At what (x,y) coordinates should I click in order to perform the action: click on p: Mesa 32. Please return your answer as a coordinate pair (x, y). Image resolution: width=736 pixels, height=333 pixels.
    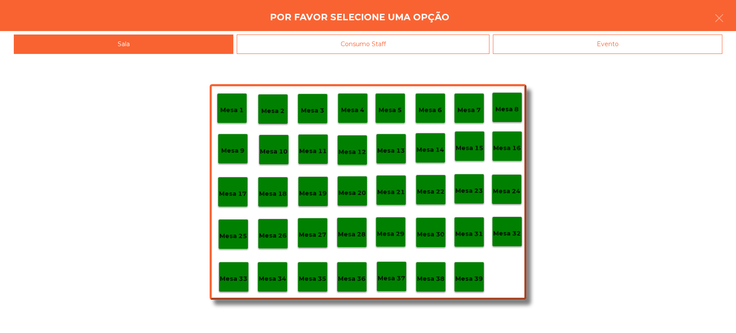
    Looking at the image, I should click on (507, 233).